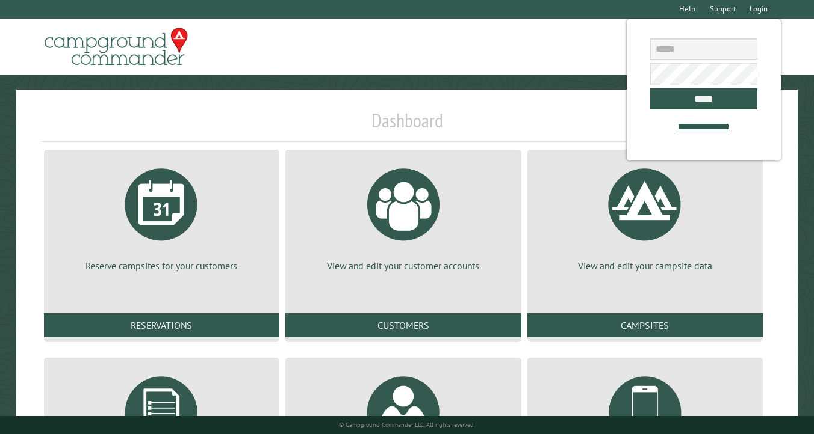 The width and height of the screenshot is (814, 434). I want to click on a: Campsites, so click(645, 326).